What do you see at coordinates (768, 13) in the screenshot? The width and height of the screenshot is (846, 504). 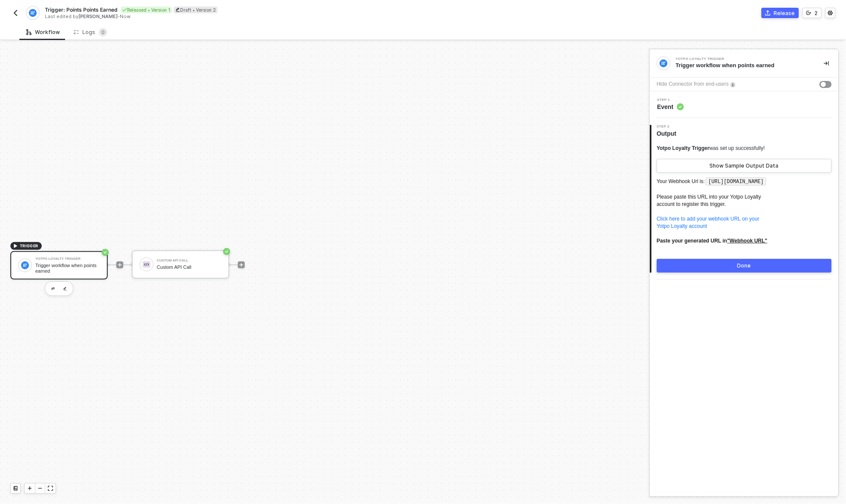 I see `span: icon-commerce` at bounding box center [768, 13].